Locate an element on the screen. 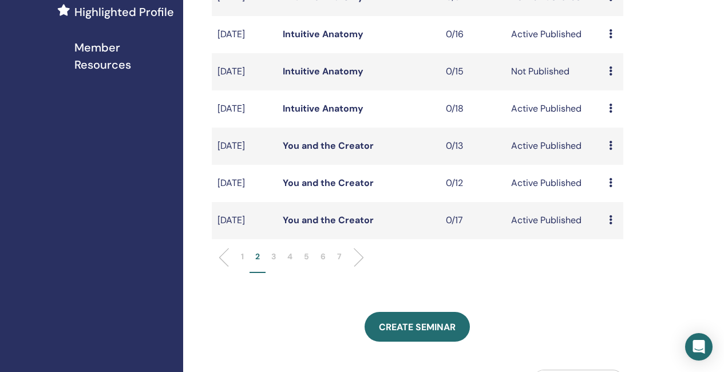 The width and height of the screenshot is (724, 372). p: 1 is located at coordinates (242, 256).